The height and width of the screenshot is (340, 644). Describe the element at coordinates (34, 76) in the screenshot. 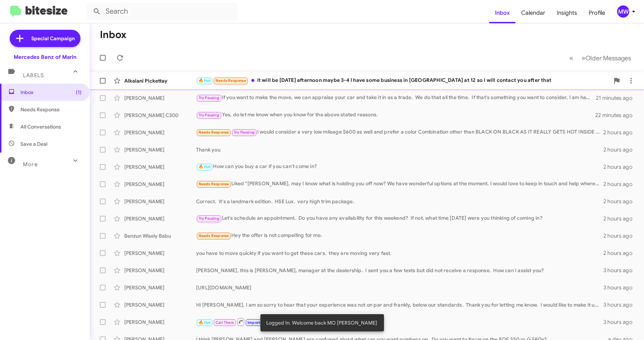

I see `span: Labels` at that location.